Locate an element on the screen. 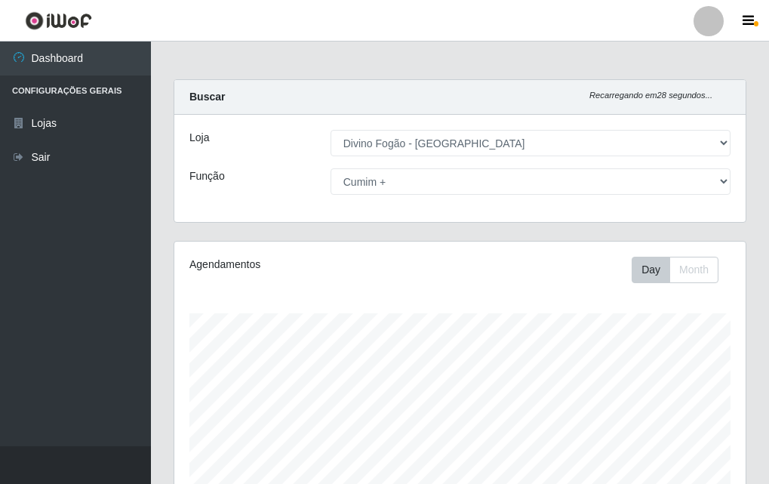 This screenshot has height=484, width=769. button: Month is located at coordinates (693, 269).